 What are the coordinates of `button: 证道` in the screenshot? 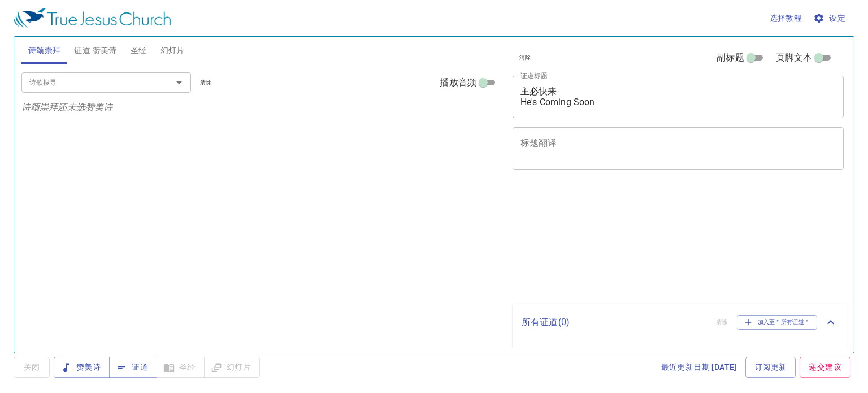 It's located at (133, 367).